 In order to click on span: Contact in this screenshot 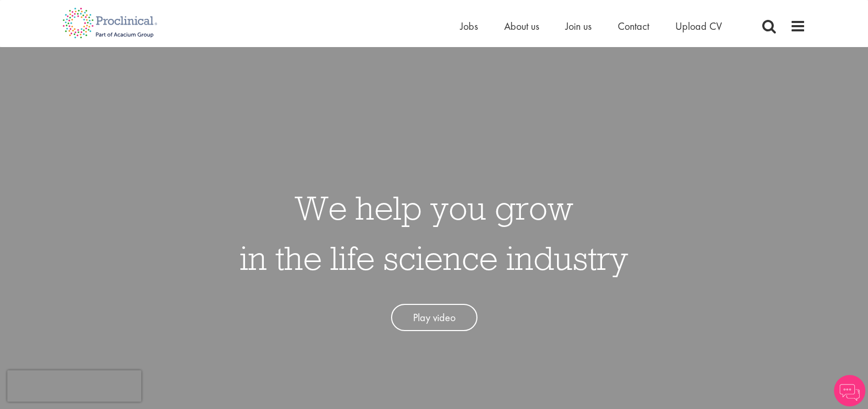, I will do `click(633, 26)`.